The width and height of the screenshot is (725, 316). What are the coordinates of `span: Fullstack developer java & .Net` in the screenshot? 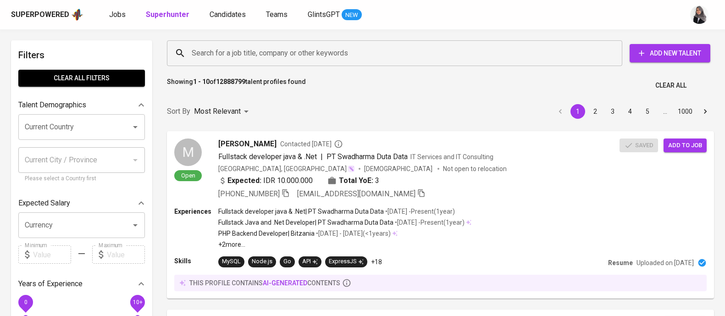 It's located at (267, 156).